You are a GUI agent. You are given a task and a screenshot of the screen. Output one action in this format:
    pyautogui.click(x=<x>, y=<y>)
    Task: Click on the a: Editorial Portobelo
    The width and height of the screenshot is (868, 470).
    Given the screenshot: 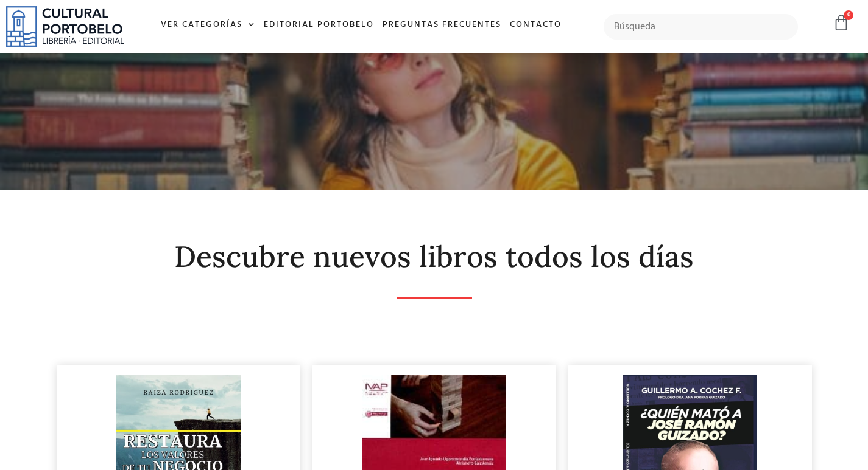 What is the action you would take?
    pyautogui.click(x=319, y=25)
    